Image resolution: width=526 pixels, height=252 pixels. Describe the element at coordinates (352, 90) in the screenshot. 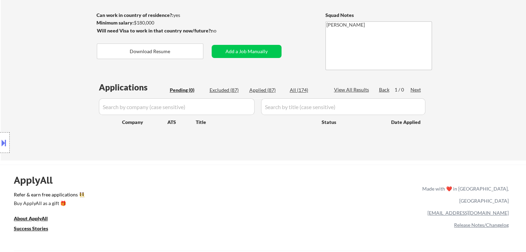

I see `div: View All Results` at that location.